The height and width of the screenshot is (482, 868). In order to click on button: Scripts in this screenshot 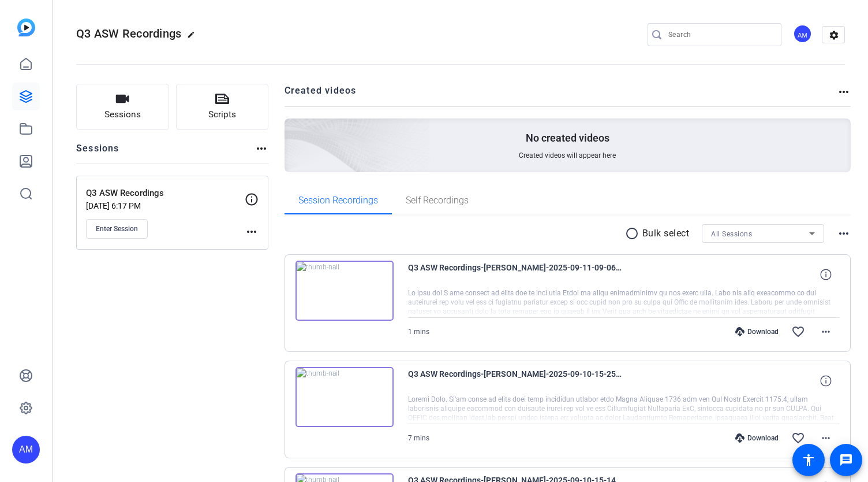, I will do `click(222, 107)`.